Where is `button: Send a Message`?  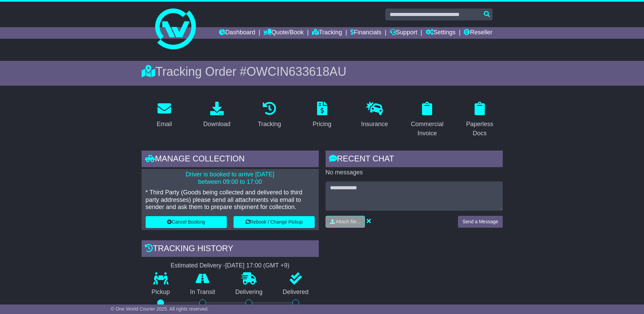
button: Send a Message is located at coordinates (480, 222).